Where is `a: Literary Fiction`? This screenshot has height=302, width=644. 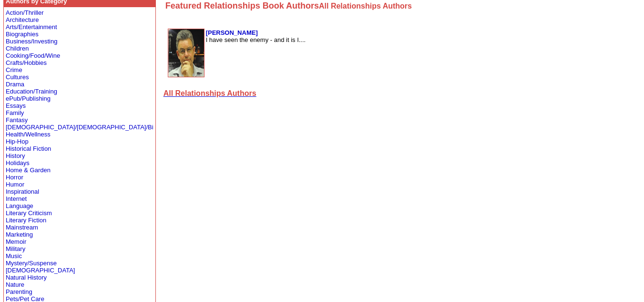
a: Literary Fiction is located at coordinates (26, 220).